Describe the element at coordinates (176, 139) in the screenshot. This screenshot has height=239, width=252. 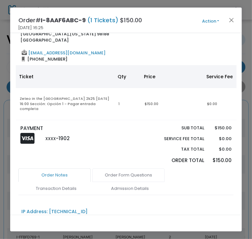
I see `p: Service Fee Total` at that location.